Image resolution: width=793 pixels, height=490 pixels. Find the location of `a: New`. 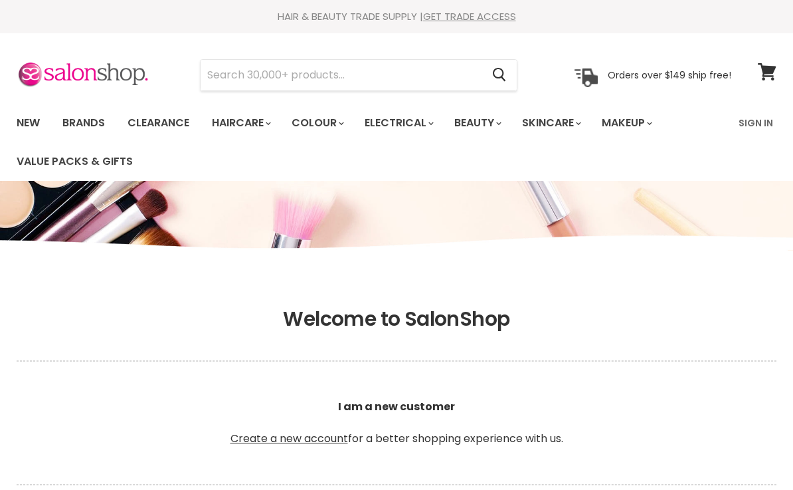

a: New is located at coordinates (28, 123).